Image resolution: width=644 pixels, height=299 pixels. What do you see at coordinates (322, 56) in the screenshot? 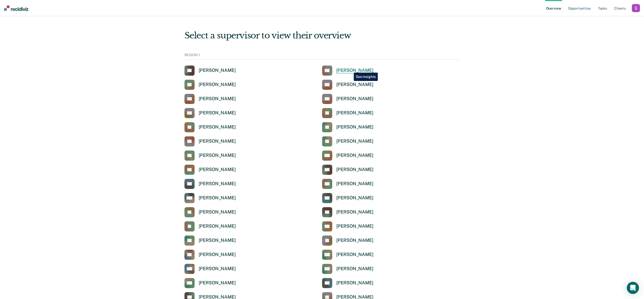
I see `div: REGION 1` at bounding box center [322, 56].